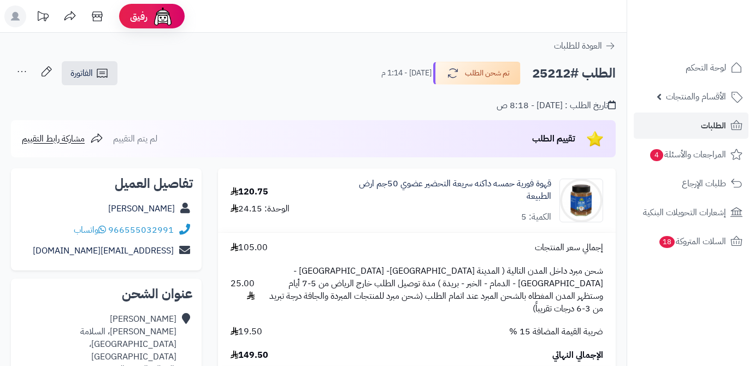 The width and height of the screenshot is (755, 366). What do you see at coordinates (573, 73) in the screenshot?
I see `h2: الطلب #25212` at bounding box center [573, 73].